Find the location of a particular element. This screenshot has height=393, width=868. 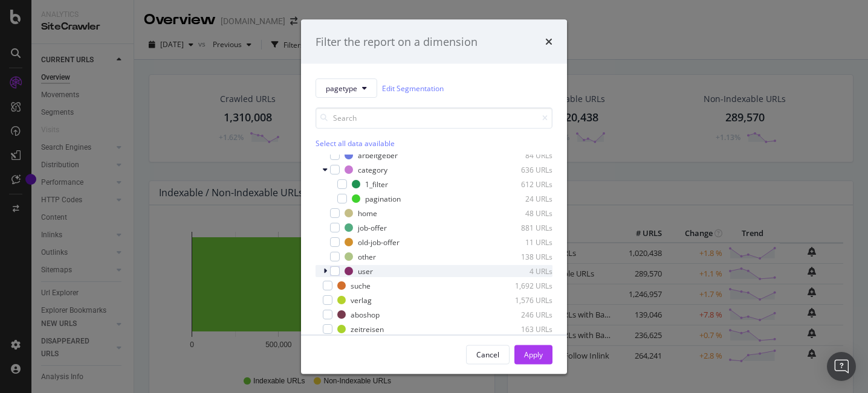

div: 1_filter is located at coordinates (376, 183).